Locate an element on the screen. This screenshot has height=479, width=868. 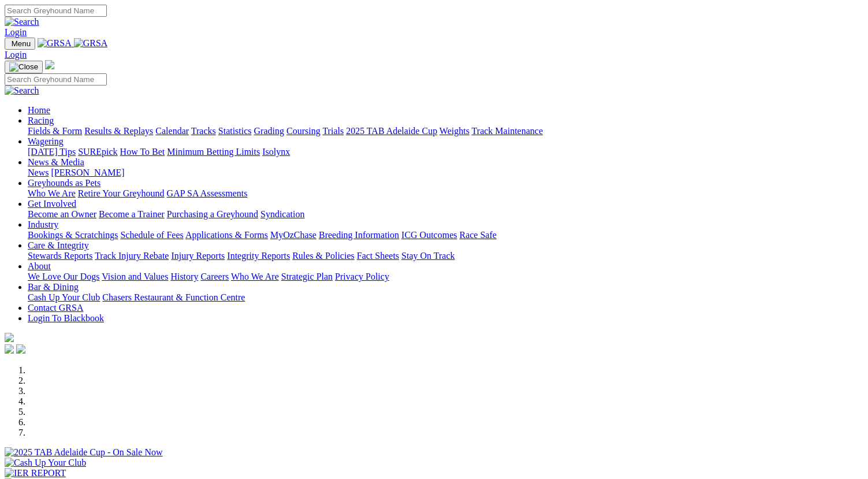
a: ICG Outcomes is located at coordinates (429, 234).